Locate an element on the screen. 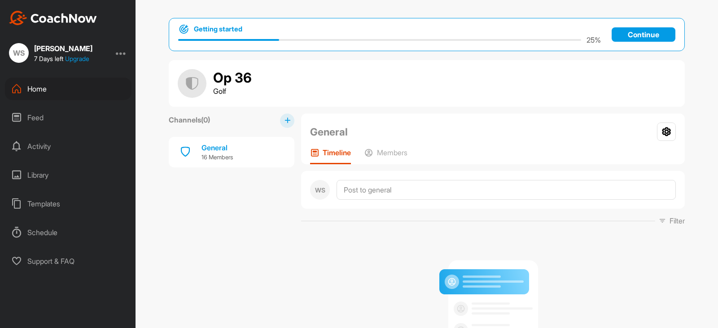 The width and height of the screenshot is (718, 328). a: Upgrade is located at coordinates (77, 58).